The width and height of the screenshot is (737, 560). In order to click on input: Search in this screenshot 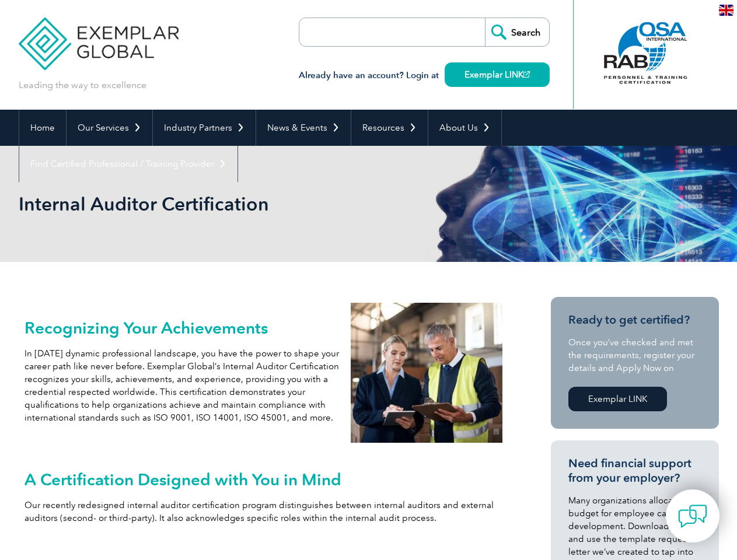, I will do `click(517, 32)`.